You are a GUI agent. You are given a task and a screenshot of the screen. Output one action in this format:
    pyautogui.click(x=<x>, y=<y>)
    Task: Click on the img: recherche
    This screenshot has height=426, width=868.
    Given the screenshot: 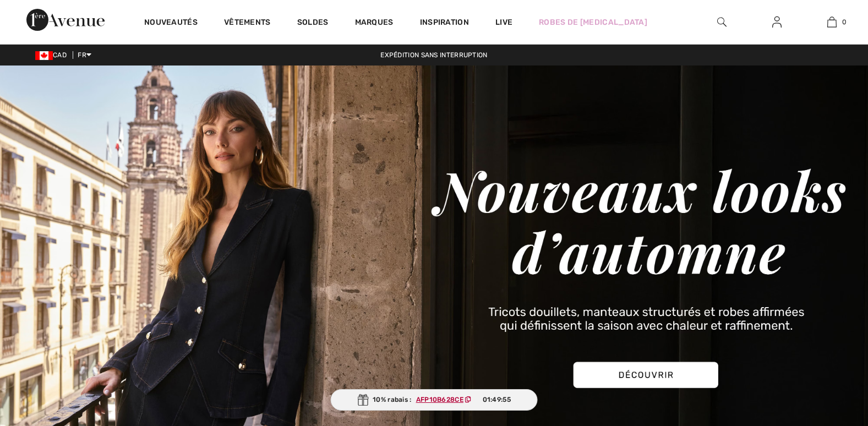 What is the action you would take?
    pyautogui.click(x=722, y=22)
    